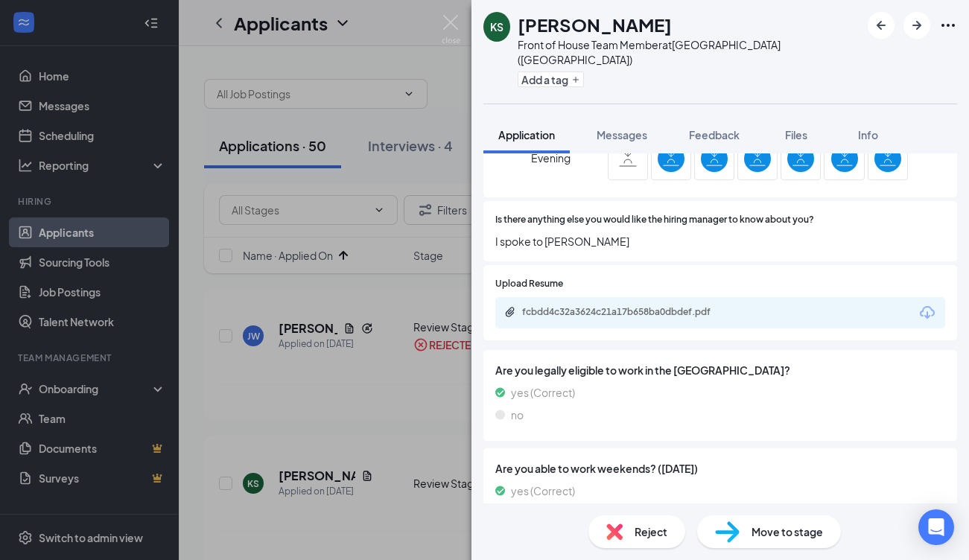 Image resolution: width=969 pixels, height=560 pixels. Describe the element at coordinates (510, 312) in the screenshot. I see `svg: Paperclip` at that location.